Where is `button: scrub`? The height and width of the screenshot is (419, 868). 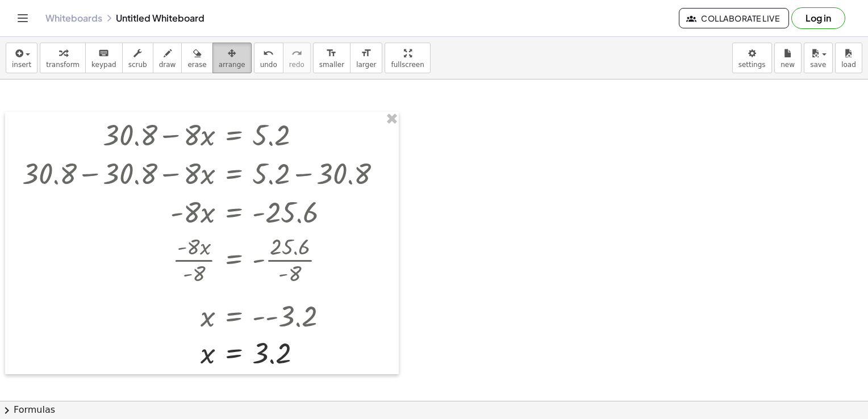
button: scrub is located at coordinates (137, 58).